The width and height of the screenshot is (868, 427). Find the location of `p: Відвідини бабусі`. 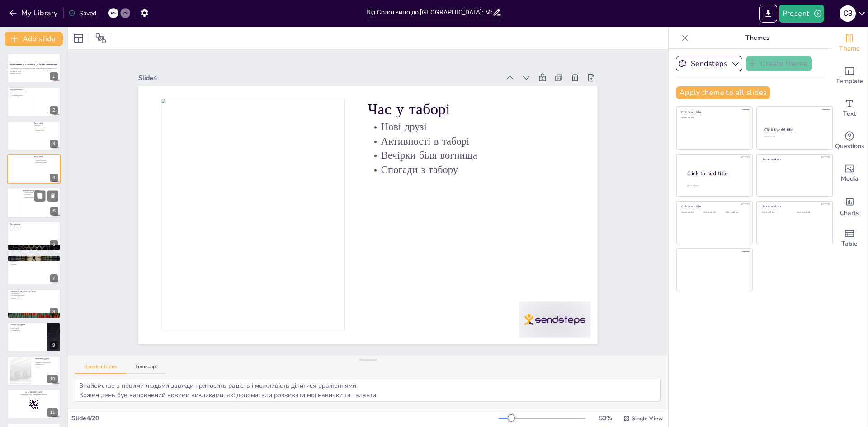

p: Відвідини бабусі is located at coordinates (20, 90).